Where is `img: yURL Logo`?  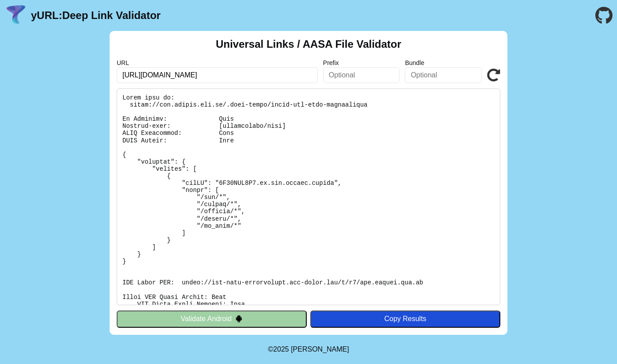
img: yURL Logo is located at coordinates (16, 15).